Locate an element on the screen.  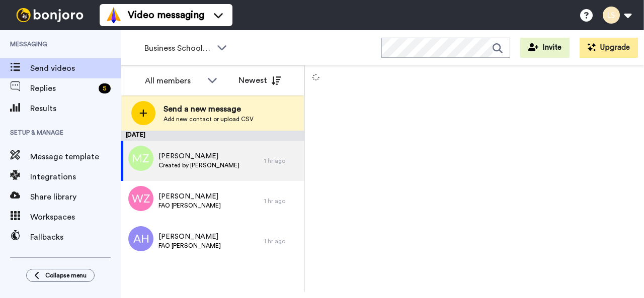
span: Integrations is located at coordinates (75, 177).